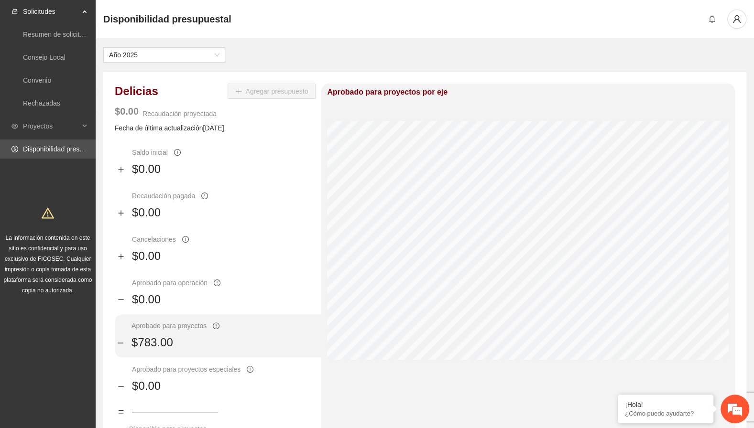  I want to click on div: Chatee con nosotros ahora, so click(105, 55).